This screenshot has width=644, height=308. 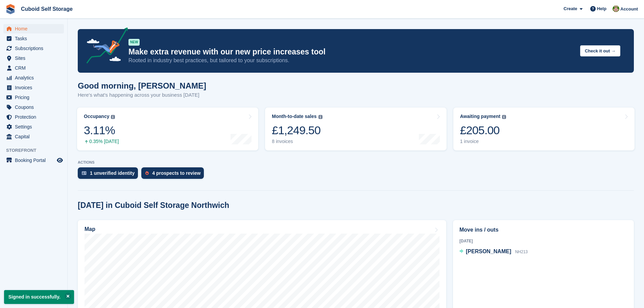 What do you see at coordinates (600, 51) in the screenshot?
I see `button: Check it out →` at bounding box center [600, 51].